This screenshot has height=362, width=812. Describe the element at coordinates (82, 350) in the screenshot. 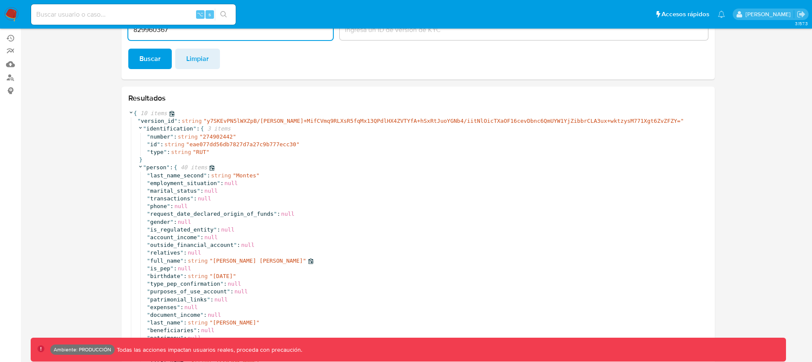

I see `p: Ambiente: PRODUCCIÓN` at that location.